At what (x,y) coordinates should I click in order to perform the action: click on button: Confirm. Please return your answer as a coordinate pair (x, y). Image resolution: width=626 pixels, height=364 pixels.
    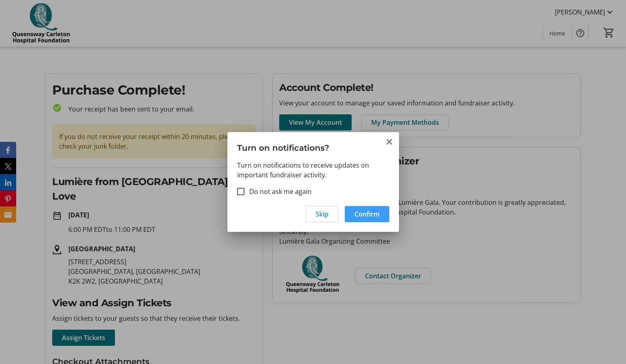
    Looking at the image, I should click on (367, 214).